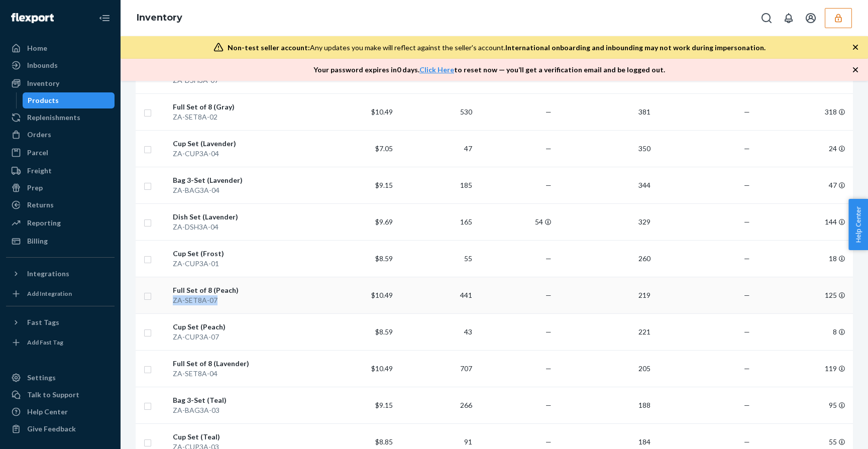 Image resolution: width=868 pixels, height=449 pixels. What do you see at coordinates (60, 395) in the screenshot?
I see `a: Talk to Support` at bounding box center [60, 395].